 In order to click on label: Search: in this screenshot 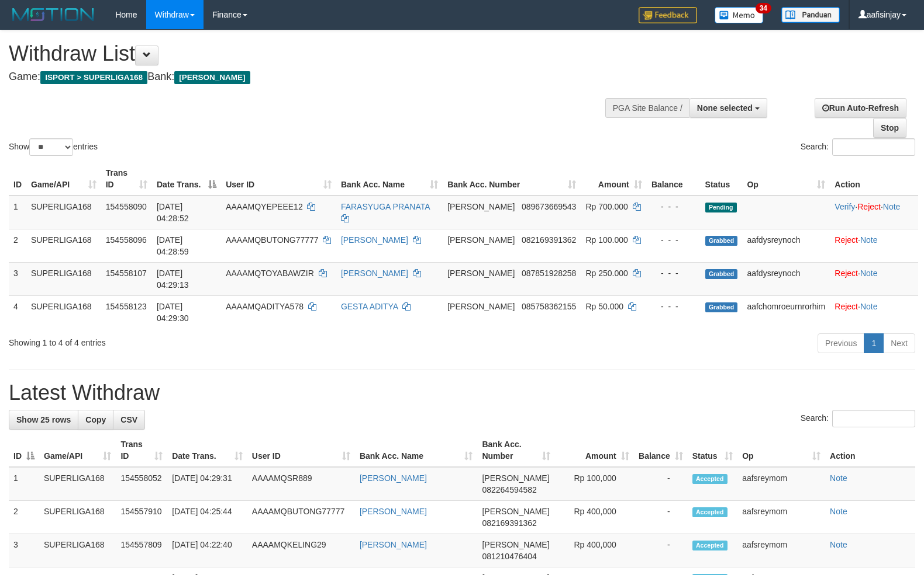, I will do `click(857, 419)`.